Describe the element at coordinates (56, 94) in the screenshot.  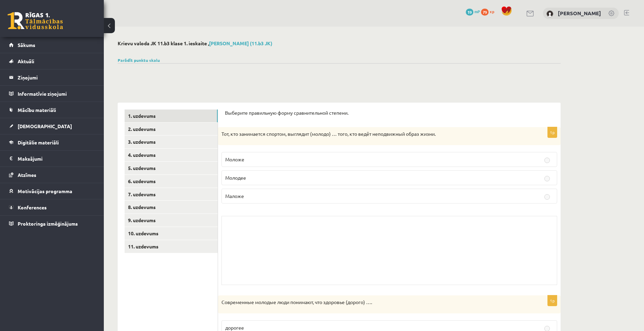
I see `legend: Informatīvie ziņojumi` at that location.